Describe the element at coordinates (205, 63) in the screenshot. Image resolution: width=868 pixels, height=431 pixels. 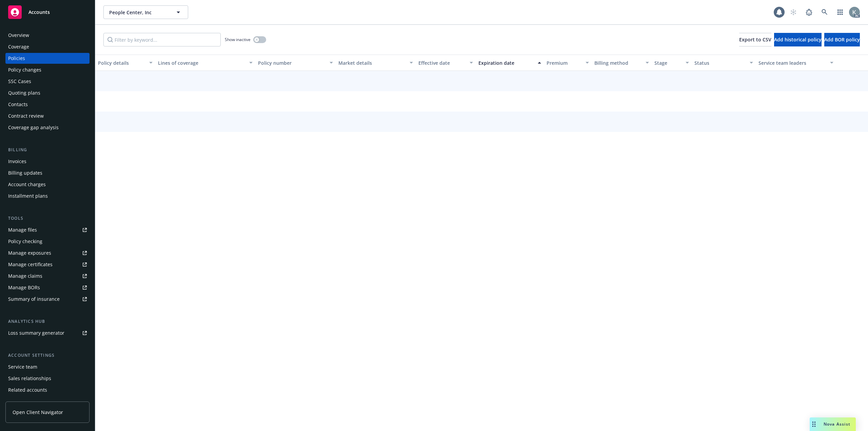
I see `button: Lines of coverage` at that location.